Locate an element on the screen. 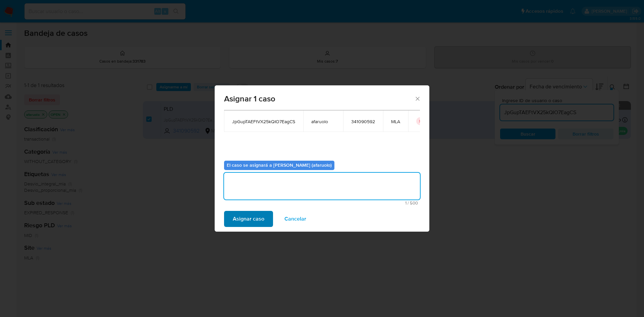  span: Asignar caso is located at coordinates (249, 219).